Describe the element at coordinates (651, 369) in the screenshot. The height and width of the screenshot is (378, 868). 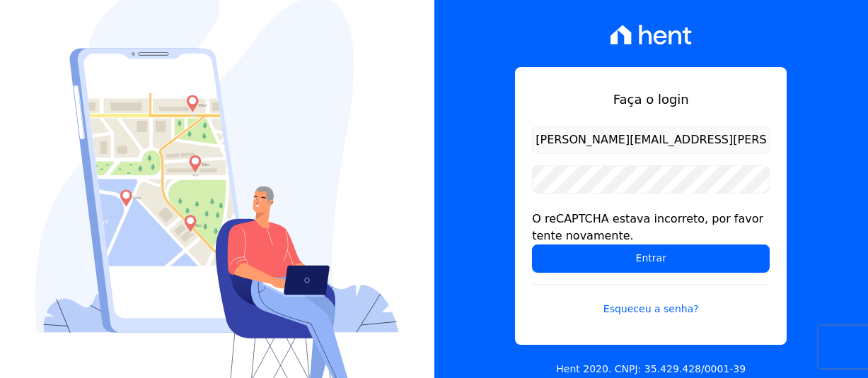
I see `p: Hent 2020. CNPJ: 35.429.428/0001-39` at that location.